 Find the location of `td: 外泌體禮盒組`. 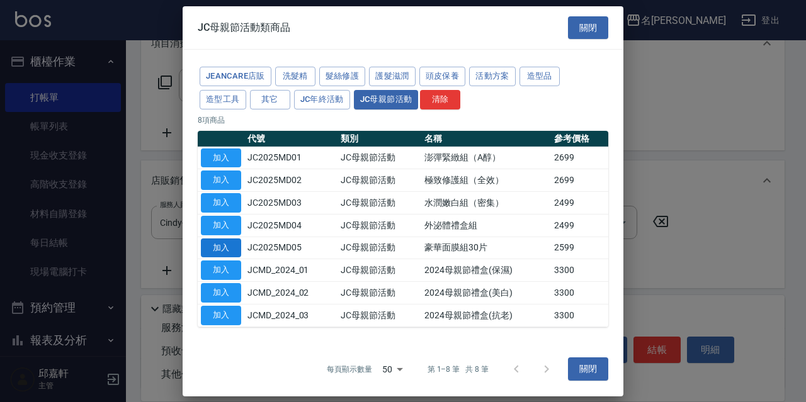

td: 外泌體禮盒組 is located at coordinates (486, 225).